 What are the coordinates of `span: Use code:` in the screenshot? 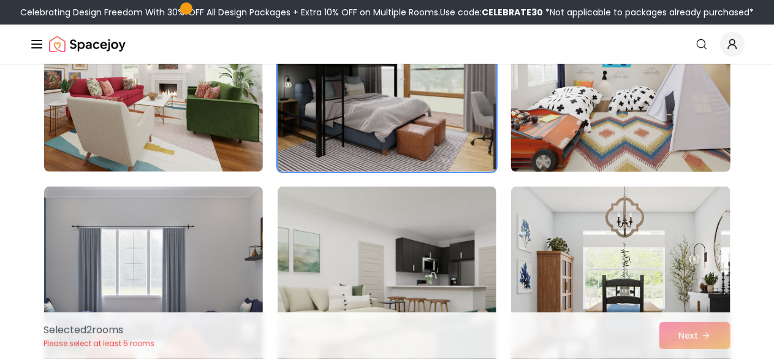 It's located at (492, 12).